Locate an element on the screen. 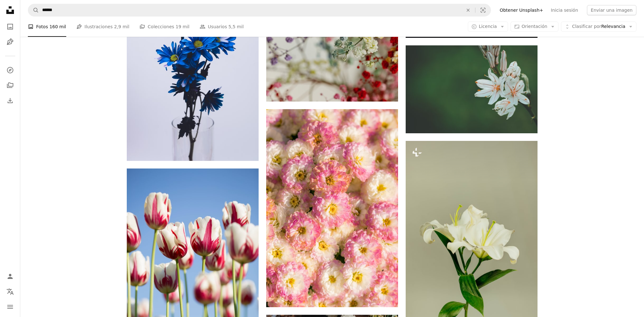 This screenshot has width=644, height=317. span: 19 mil is located at coordinates (182, 27).